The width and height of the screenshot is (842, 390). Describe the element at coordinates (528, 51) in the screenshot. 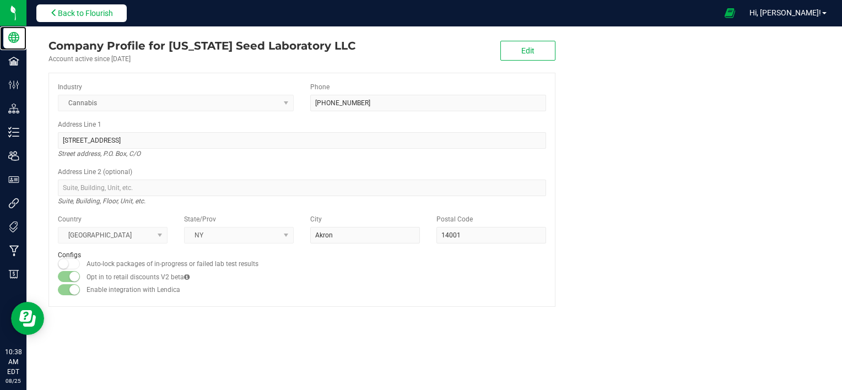

I see `button: Edit` at that location.